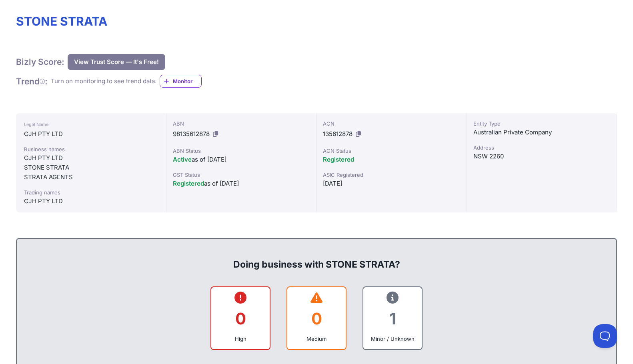 This screenshot has height=364, width=633. I want to click on div: High, so click(240, 339).